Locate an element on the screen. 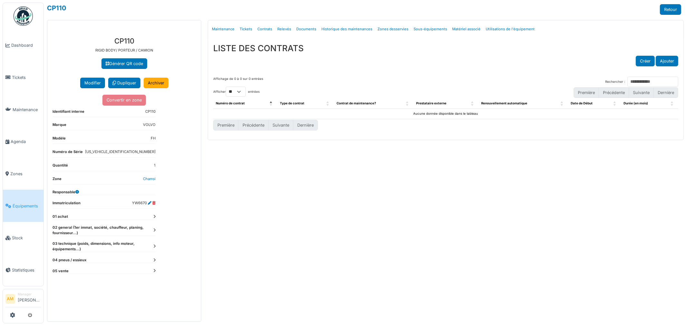 The image size is (687, 326). span: Date de Début is located at coordinates (582, 103).